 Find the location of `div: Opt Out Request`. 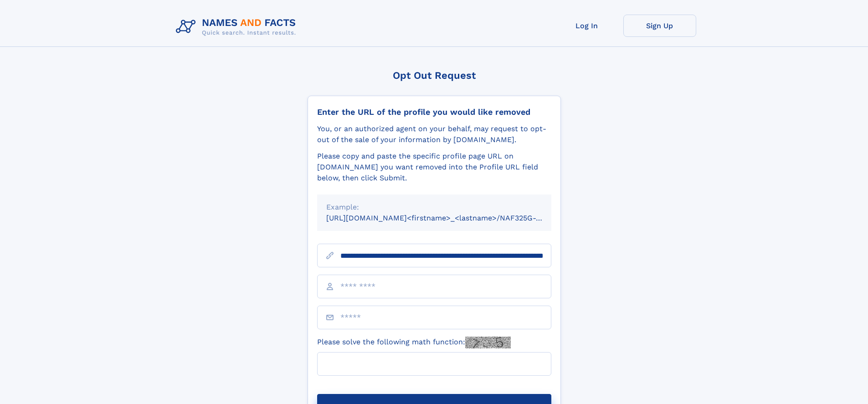

div: Opt Out Request is located at coordinates (434, 75).